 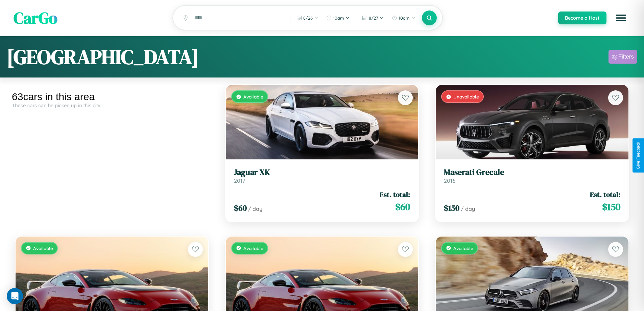 What do you see at coordinates (112, 96) in the screenshot?
I see `div: 63 cars in this area` at bounding box center [112, 96].